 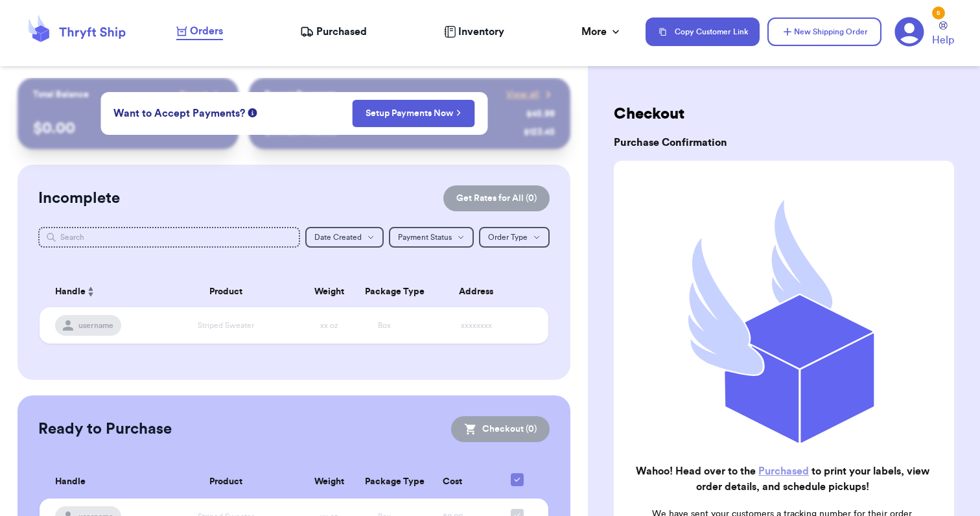 I want to click on h2: Ready to Purchase, so click(x=105, y=429).